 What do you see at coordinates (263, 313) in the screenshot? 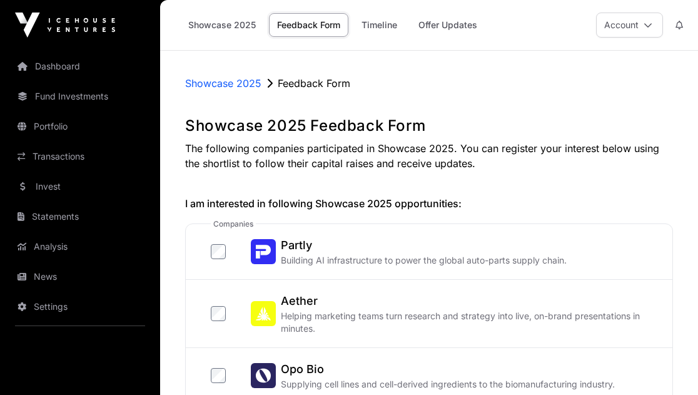
I see `img: Aether` at bounding box center [263, 313].